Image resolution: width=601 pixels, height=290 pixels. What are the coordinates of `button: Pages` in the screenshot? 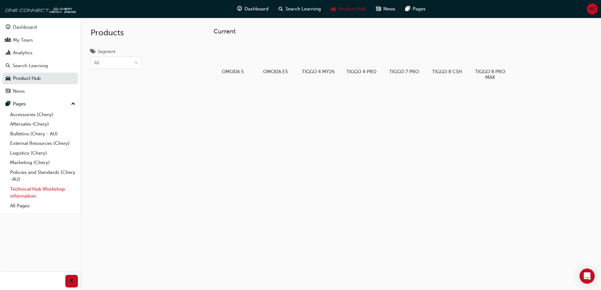 It's located at (40, 104).